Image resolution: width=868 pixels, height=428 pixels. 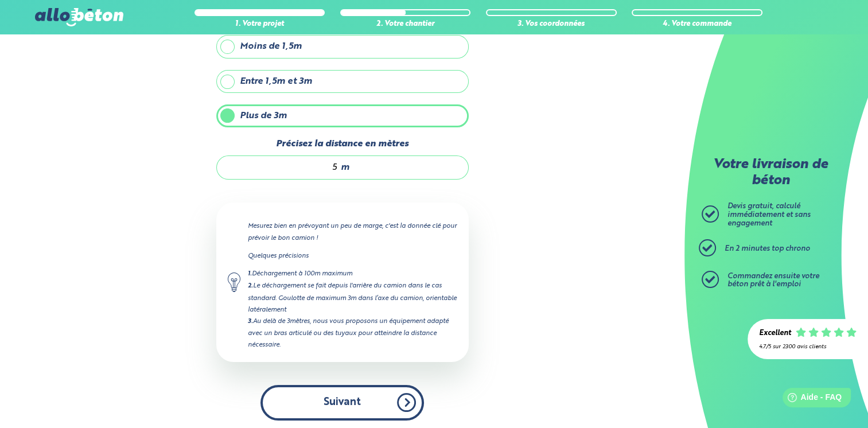 What do you see at coordinates (352, 297) in the screenshot?
I see `div: Le déchargement se fait depuis l'arrière du camion dans le cas standard. Goulotte de maximum 3m d...` at bounding box center [352, 297].